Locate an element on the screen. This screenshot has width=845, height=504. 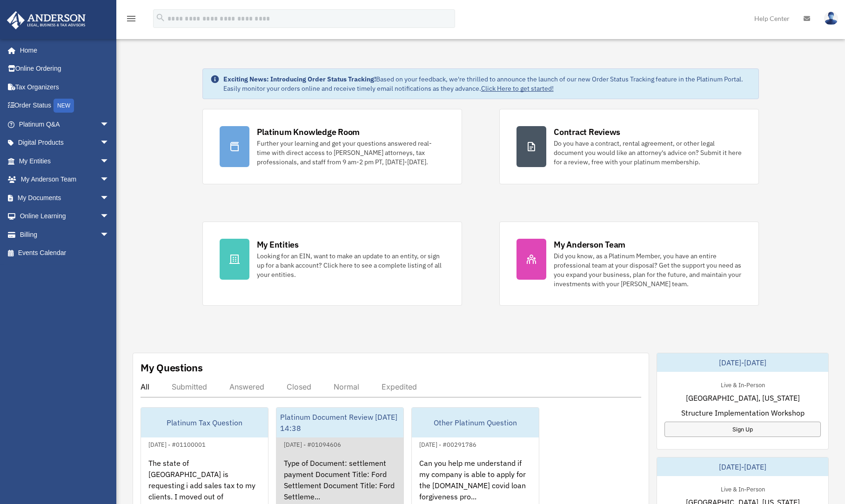
a: Platinum Q&Aarrow_drop_down is located at coordinates (65, 124).